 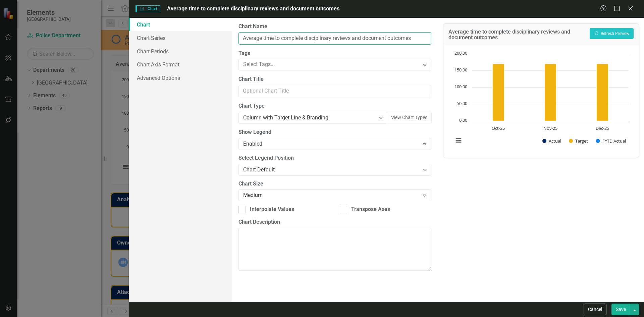 I want to click on text: 50.00, so click(x=462, y=103).